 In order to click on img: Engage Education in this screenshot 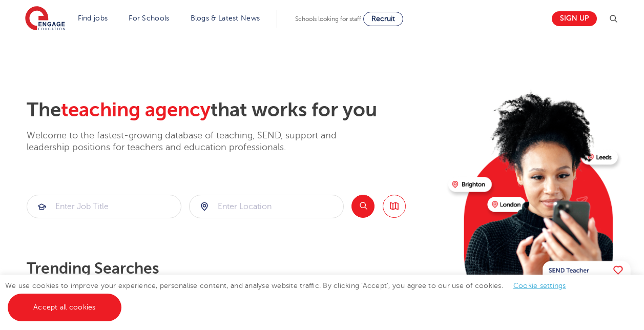, I will do `click(45, 19)`.